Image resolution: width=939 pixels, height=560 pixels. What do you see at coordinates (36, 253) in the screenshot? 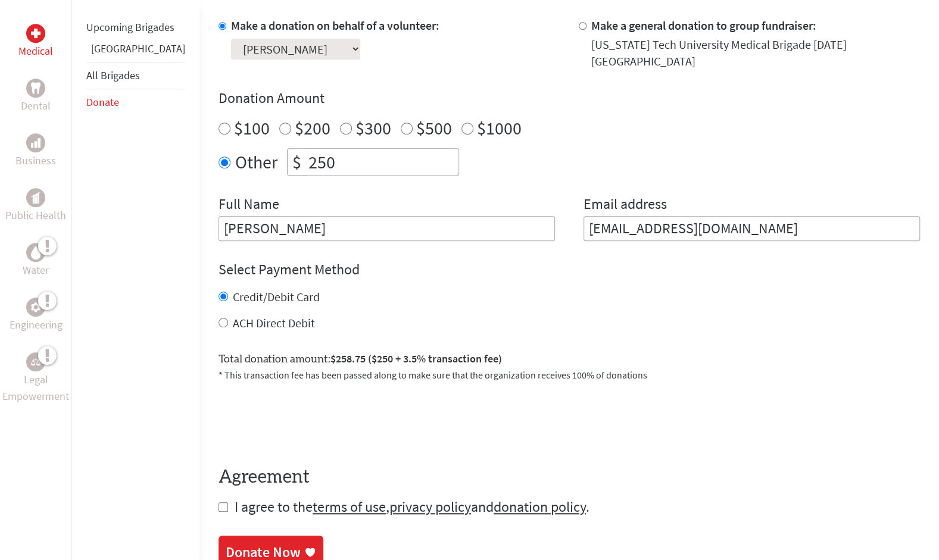
I see `div: Water` at bounding box center [36, 253].